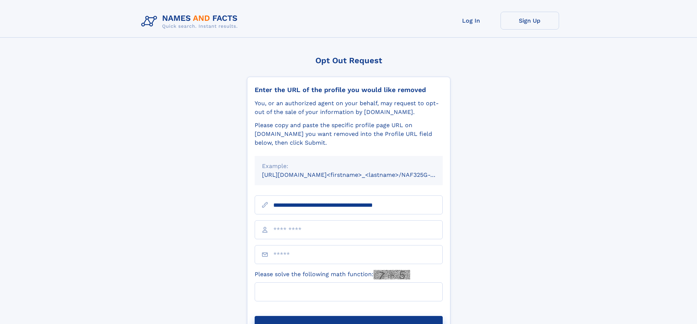 The image size is (697, 324). What do you see at coordinates (530, 20) in the screenshot?
I see `a: Sign Up` at bounding box center [530, 20].